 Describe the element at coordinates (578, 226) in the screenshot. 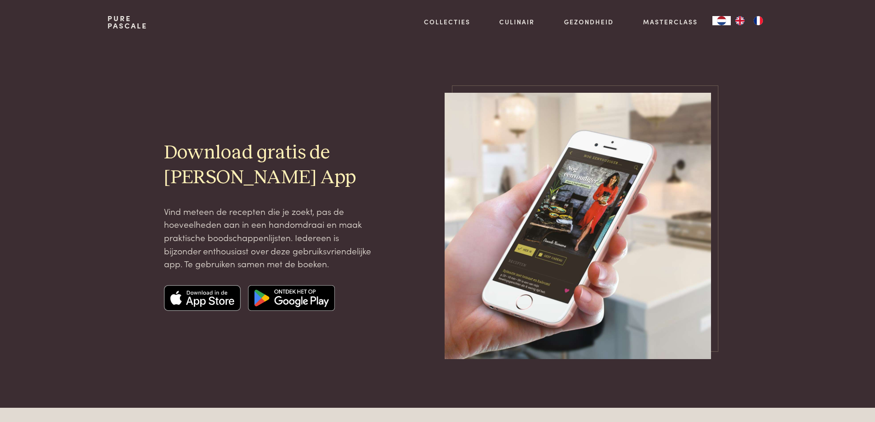

I see `img: pascale-naessens-app-mockup` at that location.